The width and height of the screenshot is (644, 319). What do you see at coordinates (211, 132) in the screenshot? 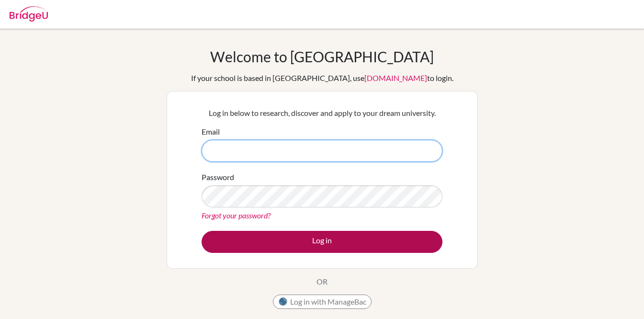
I see `label: Email` at bounding box center [211, 132].